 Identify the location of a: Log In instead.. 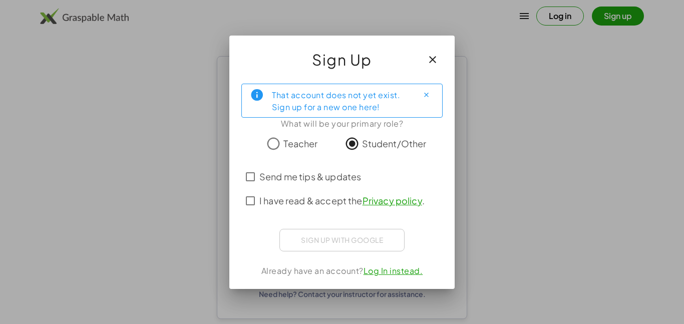
(393, 270).